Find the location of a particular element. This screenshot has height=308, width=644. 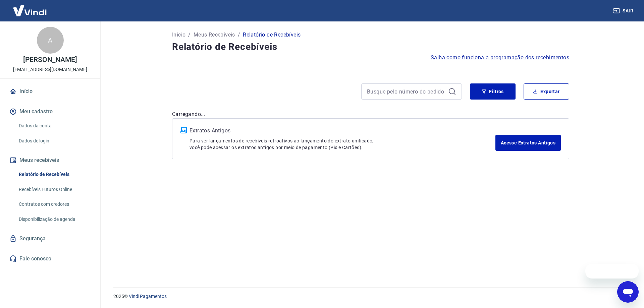

a: Contratos com credores is located at coordinates (54, 205).